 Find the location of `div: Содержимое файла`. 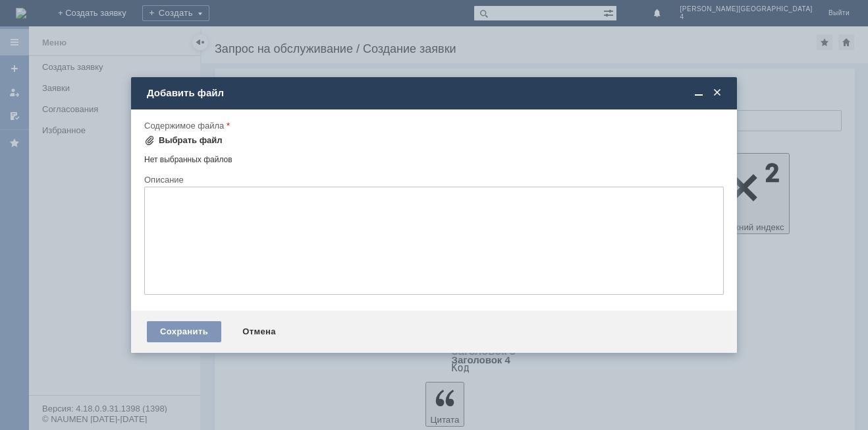

div: Содержимое файла is located at coordinates (433, 125).